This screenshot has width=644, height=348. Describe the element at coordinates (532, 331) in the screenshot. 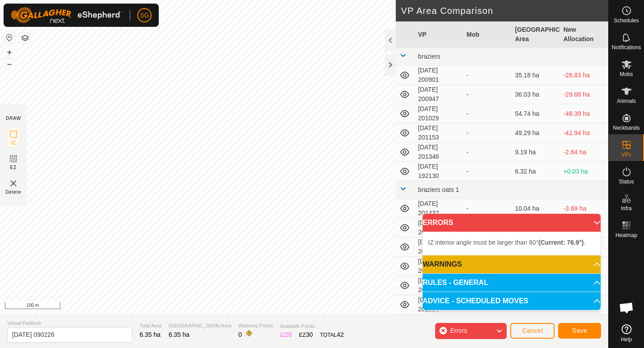

I see `span: Cancel` at that location.